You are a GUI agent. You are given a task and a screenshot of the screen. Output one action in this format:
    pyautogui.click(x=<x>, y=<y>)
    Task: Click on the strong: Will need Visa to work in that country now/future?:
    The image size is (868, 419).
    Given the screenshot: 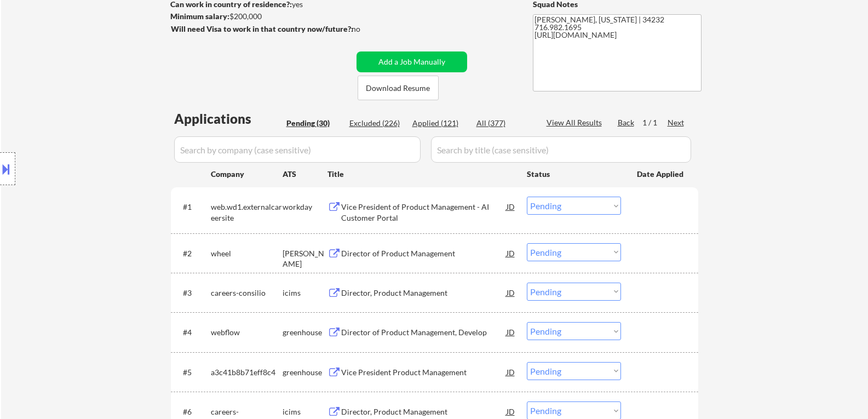 What is the action you would take?
    pyautogui.click(x=262, y=28)
    